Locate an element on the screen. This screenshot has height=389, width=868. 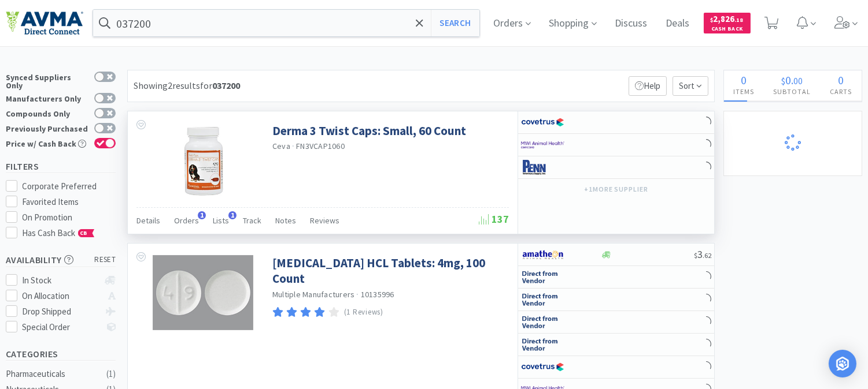
strong: 037200 is located at coordinates (226, 85).